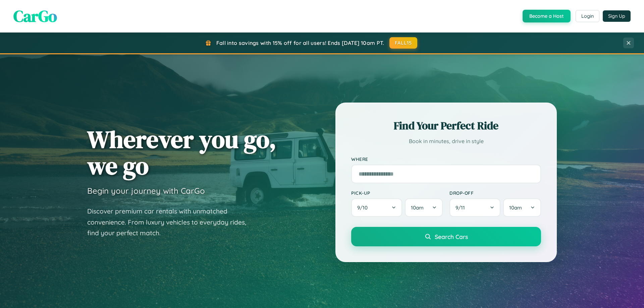  I want to click on span: CarGo, so click(35, 16).